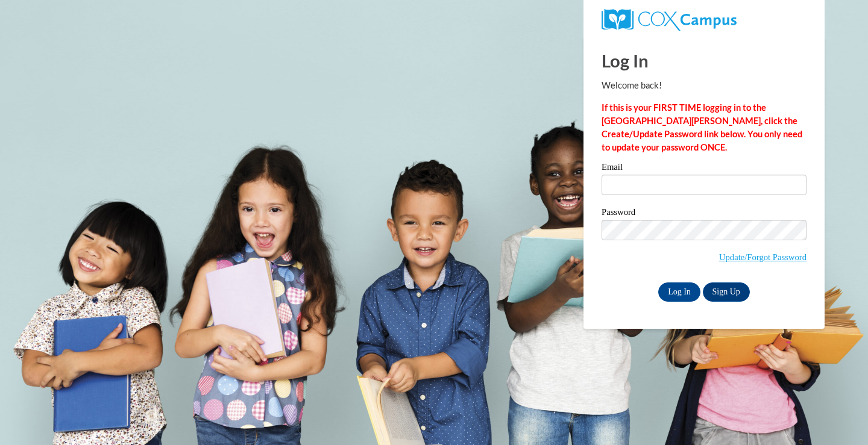  I want to click on img: COX Campus, so click(669, 20).